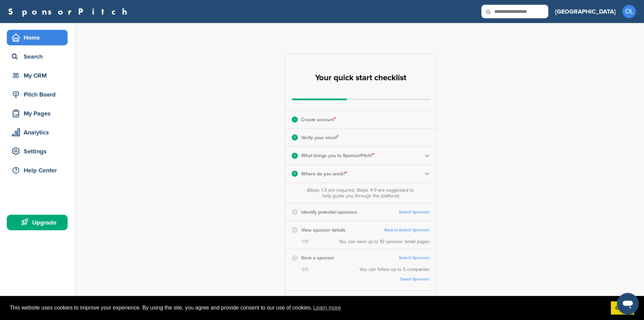 This screenshot has height=320, width=644. Describe the element at coordinates (295, 156) in the screenshot. I see `div: 3` at that location.